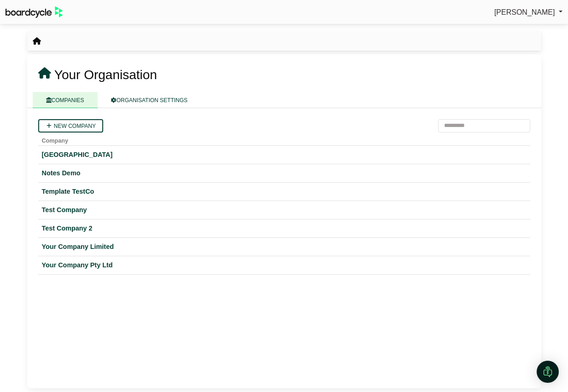 The width and height of the screenshot is (568, 392). I want to click on div: Open Intercom Messenger, so click(548, 372).